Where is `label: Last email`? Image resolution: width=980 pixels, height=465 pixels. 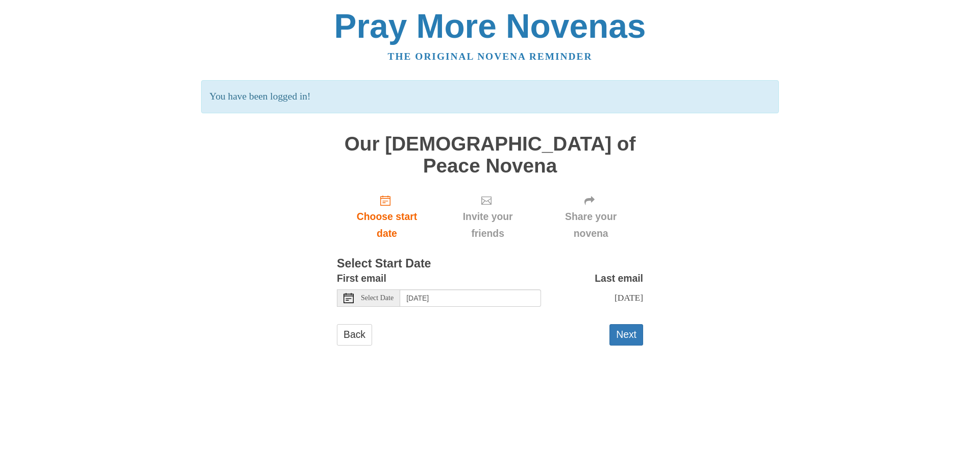
label: Last email is located at coordinates (618, 278).